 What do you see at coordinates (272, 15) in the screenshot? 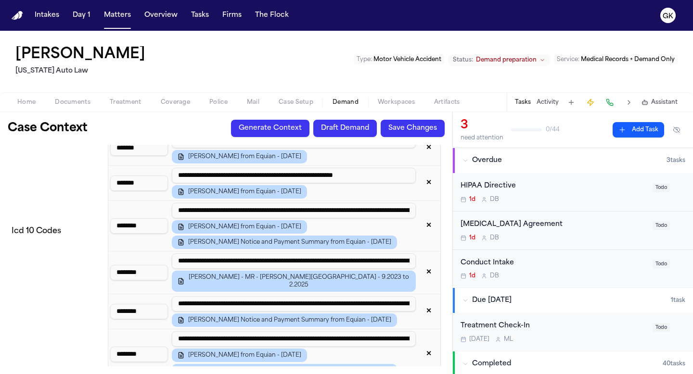
I see `button: The Flock` at bounding box center [272, 15].